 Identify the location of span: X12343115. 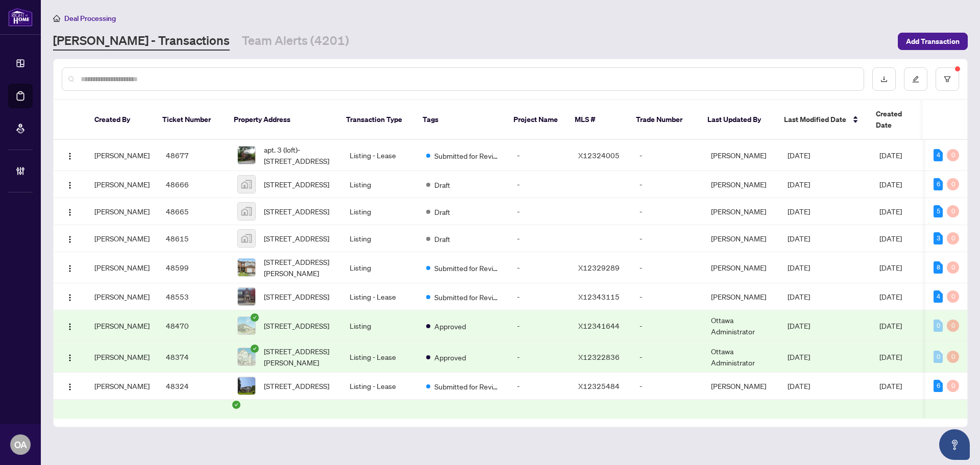
(599, 296).